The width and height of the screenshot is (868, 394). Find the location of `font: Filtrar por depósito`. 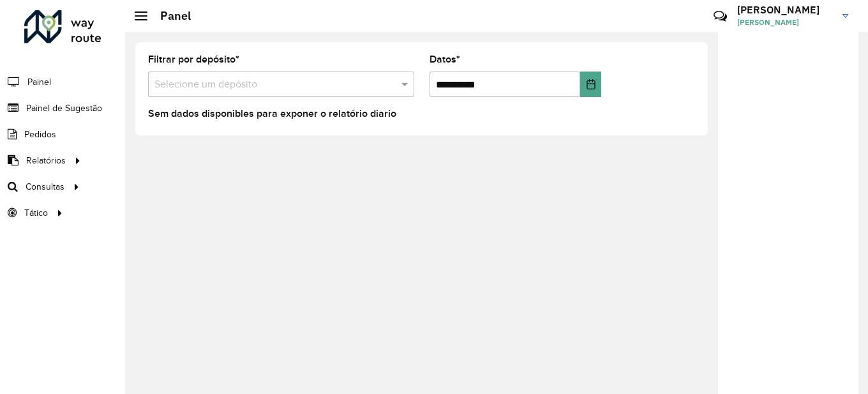

font: Filtrar por depósito is located at coordinates (192, 59).